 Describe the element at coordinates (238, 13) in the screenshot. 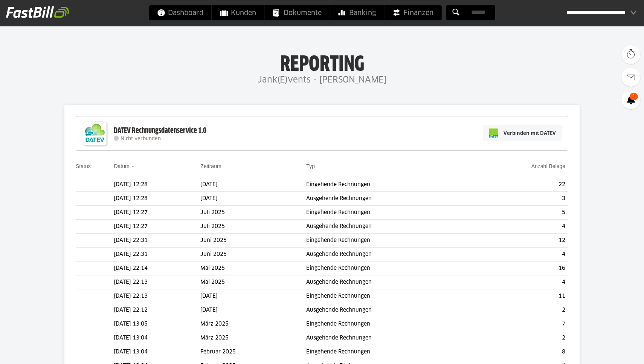

I see `a: Kunden` at that location.